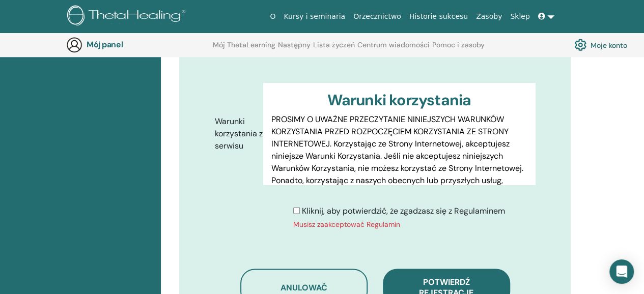  I want to click on a: Orzecznictwo, so click(377, 16).